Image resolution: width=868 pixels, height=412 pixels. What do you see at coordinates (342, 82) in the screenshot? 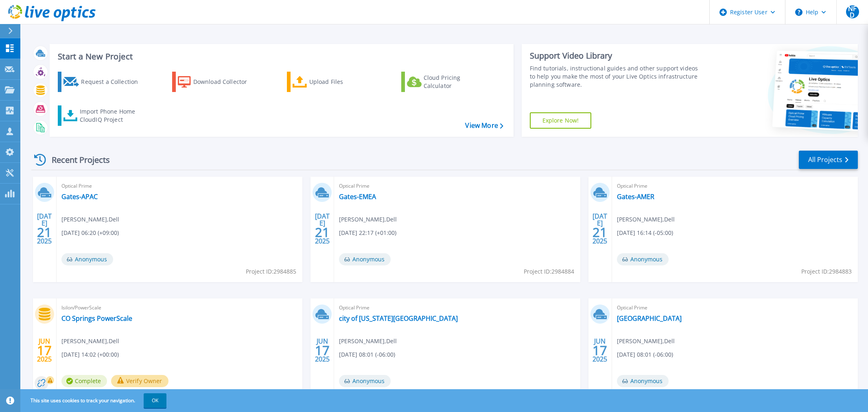
I see `div: Upload Files` at bounding box center [342, 82].